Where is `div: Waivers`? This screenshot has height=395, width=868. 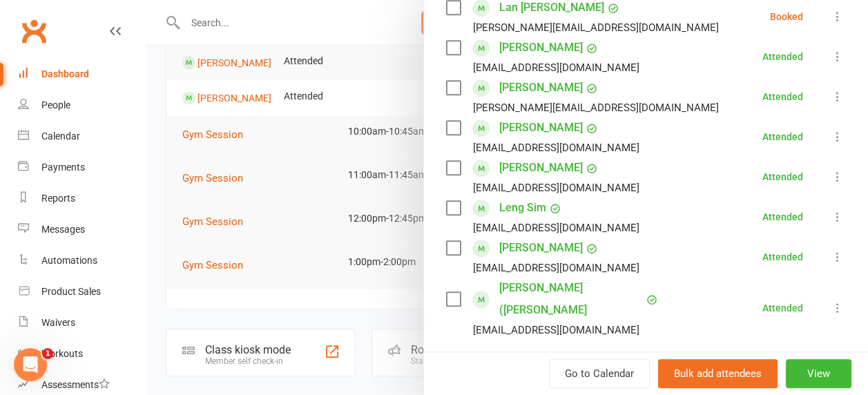 div: Waivers is located at coordinates (58, 323).